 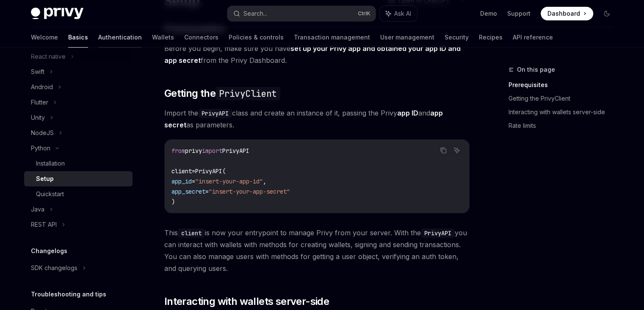 I want to click on span: "insert-your-app-id", so click(x=229, y=181).